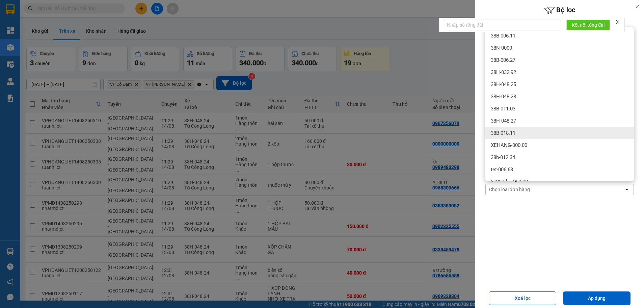 Image resolution: width=644 pixels, height=308 pixels. What do you see at coordinates (503, 96) in the screenshot?
I see `span: 38H-048.28` at bounding box center [503, 96].